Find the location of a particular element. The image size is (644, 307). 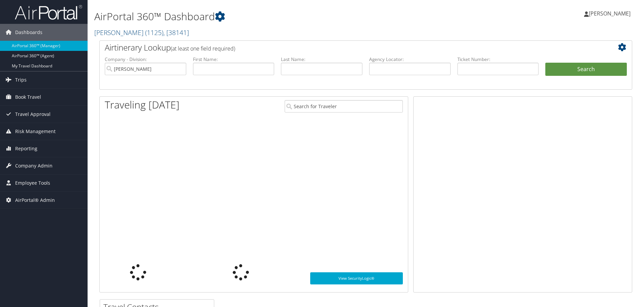

span: ( 1125 ) is located at coordinates (154, 32).